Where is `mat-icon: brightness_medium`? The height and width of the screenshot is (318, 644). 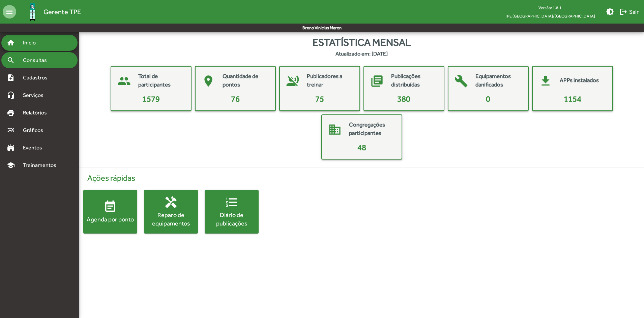 mat-icon: brightness_medium is located at coordinates (610, 12).